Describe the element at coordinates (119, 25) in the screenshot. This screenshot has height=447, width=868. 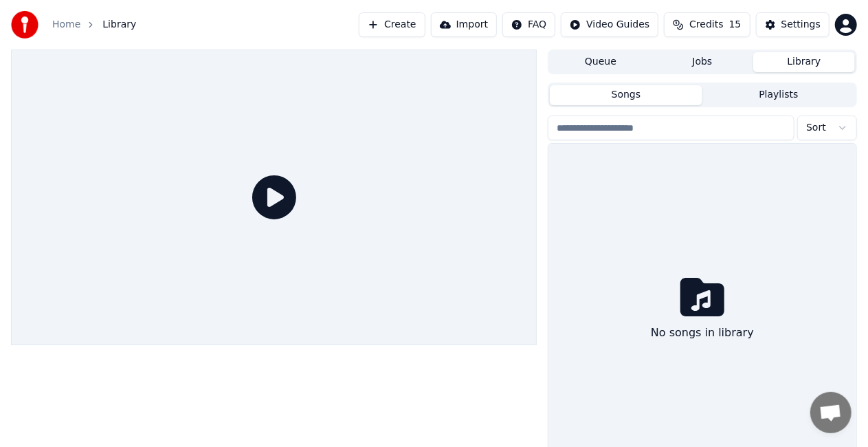
I see `span: Library` at that location.